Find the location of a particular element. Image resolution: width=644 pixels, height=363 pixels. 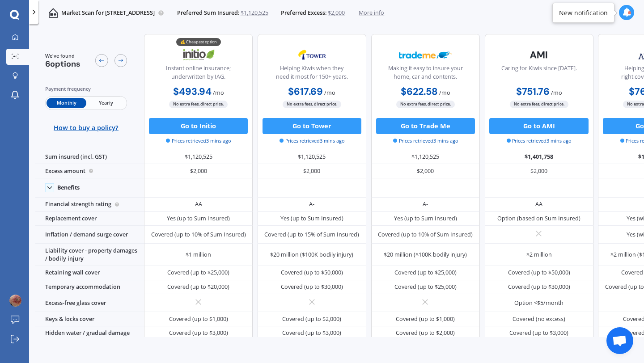

div: Benefits is located at coordinates (68, 188).